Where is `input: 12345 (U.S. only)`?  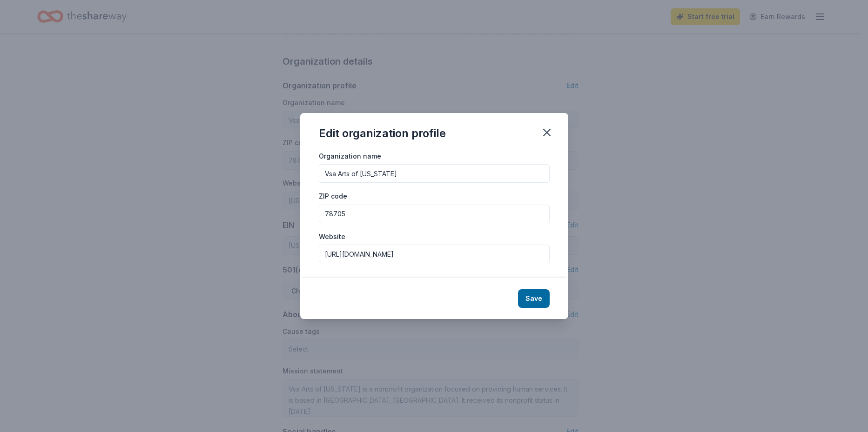
input: 12345 (U.S. only) is located at coordinates (434, 214).